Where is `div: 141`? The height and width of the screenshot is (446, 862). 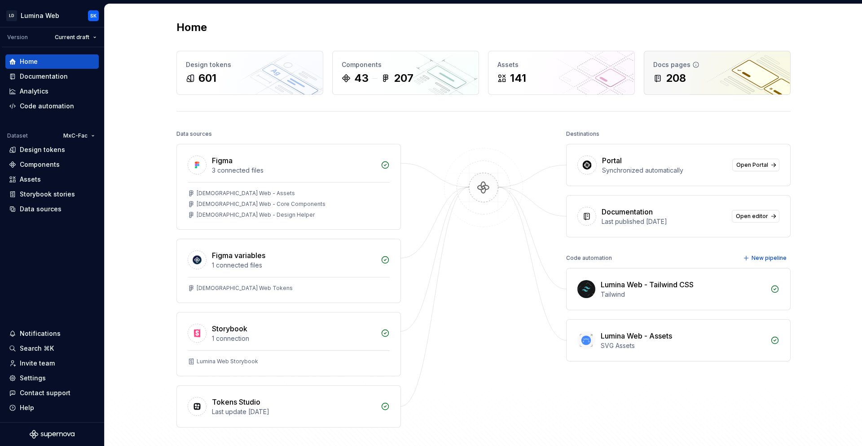
div: 141 is located at coordinates (518, 78).